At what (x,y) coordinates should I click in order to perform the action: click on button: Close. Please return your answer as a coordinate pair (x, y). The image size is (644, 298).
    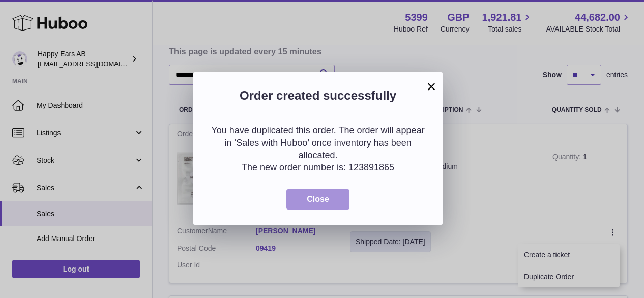
    Looking at the image, I should click on (318, 199).